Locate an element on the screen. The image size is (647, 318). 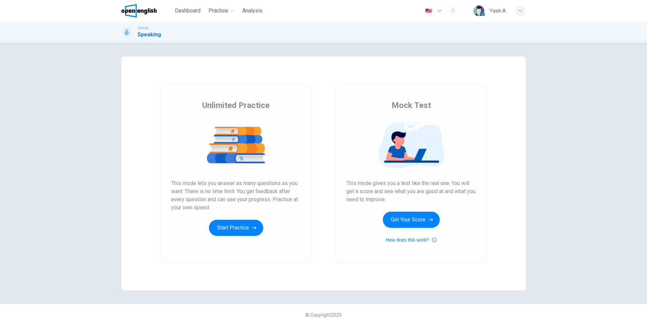
button: How does this work? is located at coordinates (411, 240).